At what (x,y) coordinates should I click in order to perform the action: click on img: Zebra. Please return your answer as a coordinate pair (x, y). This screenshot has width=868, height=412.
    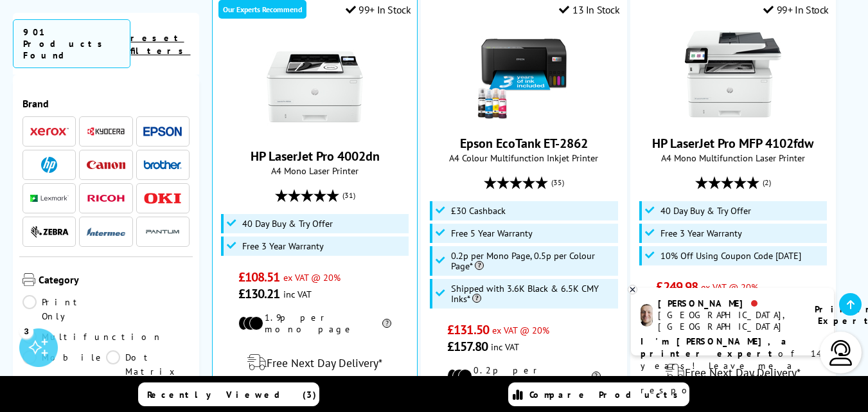
    Looking at the image, I should click on (49, 232).